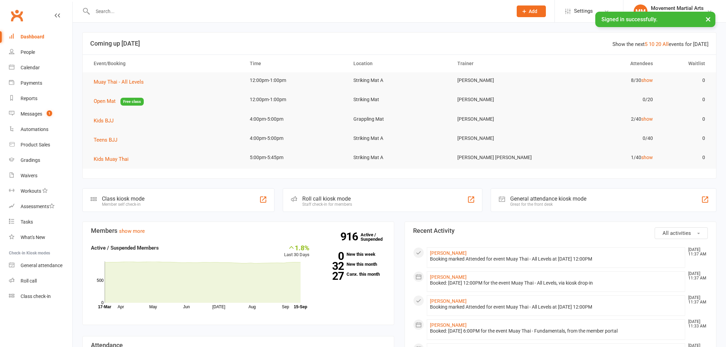  Describe the element at coordinates (40, 206) in the screenshot. I see `a: Assessments` at that location.